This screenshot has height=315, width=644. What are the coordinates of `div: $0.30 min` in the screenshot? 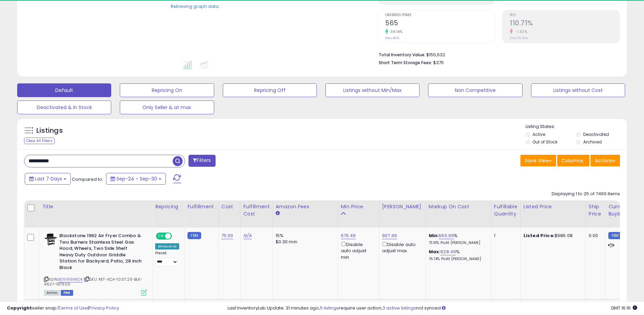 It's located at (304, 242).